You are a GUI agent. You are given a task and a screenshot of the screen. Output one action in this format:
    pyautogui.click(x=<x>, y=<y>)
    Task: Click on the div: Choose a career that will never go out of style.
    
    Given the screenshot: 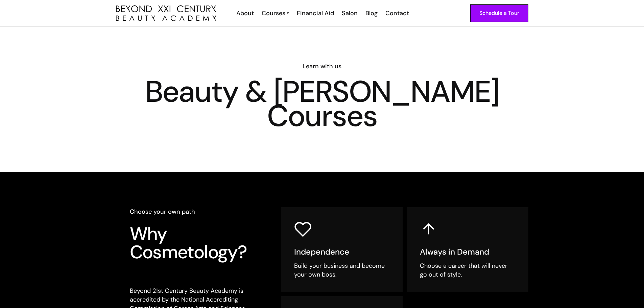 What is the action you would take?
    pyautogui.click(x=468, y=270)
    